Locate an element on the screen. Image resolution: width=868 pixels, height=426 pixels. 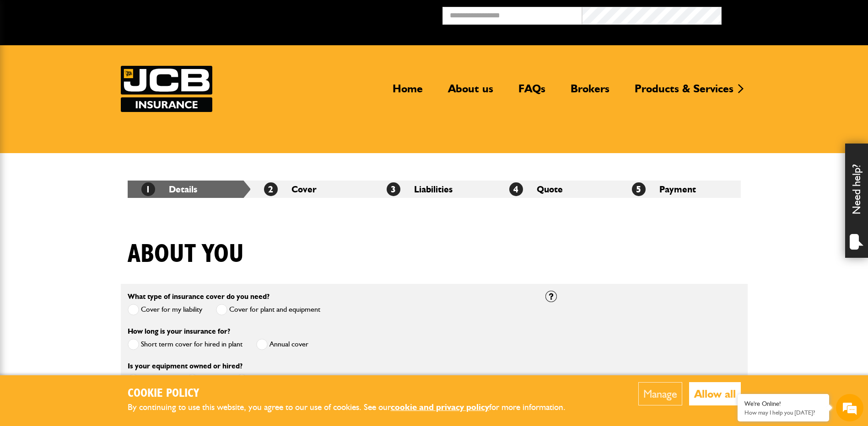
label: Cover for my liability is located at coordinates (165, 309).